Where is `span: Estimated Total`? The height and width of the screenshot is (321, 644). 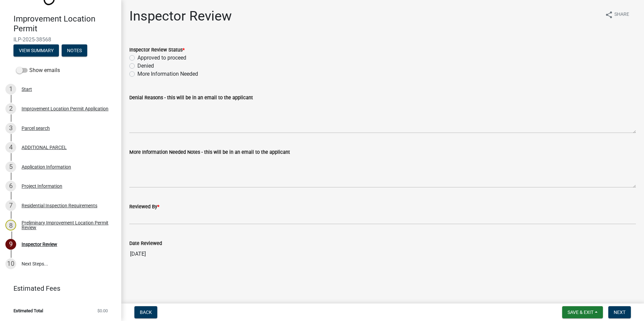 span: Estimated Total is located at coordinates (28, 311).